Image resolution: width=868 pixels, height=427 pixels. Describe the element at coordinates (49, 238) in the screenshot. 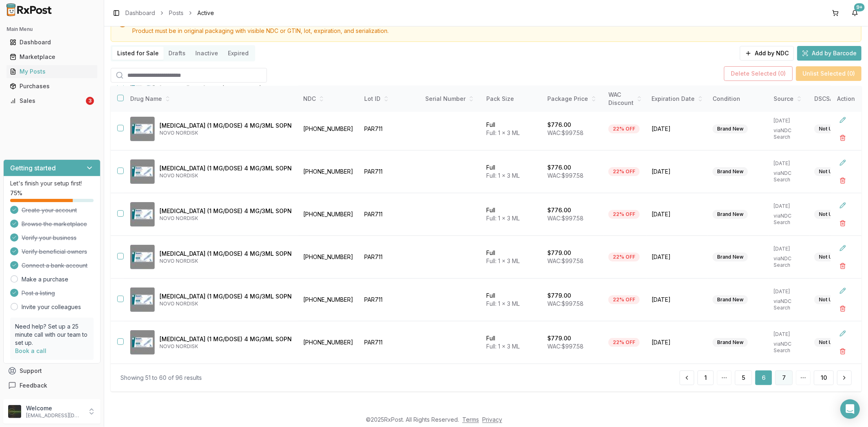

I see `span: Verify your business` at that location.